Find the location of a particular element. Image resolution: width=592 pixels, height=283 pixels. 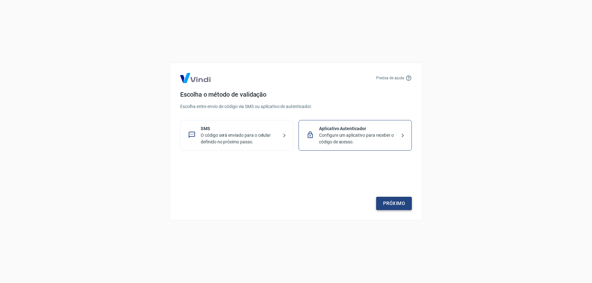

p: Configure um aplicativo para receber o código de acesso. is located at coordinates (358, 139).